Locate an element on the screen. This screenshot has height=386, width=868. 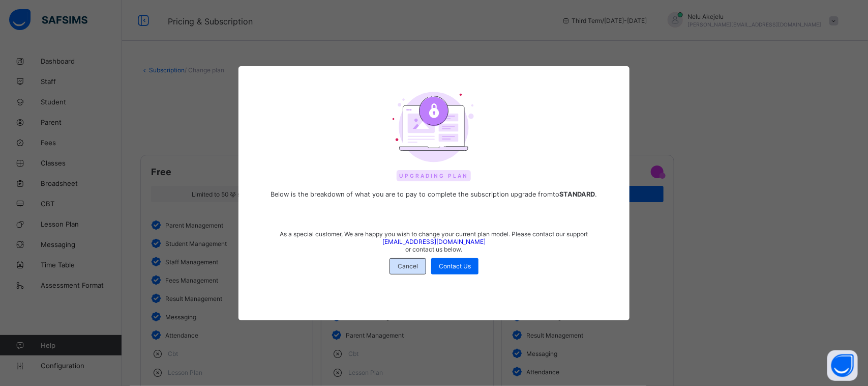
b: STANDARD is located at coordinates (577, 194).